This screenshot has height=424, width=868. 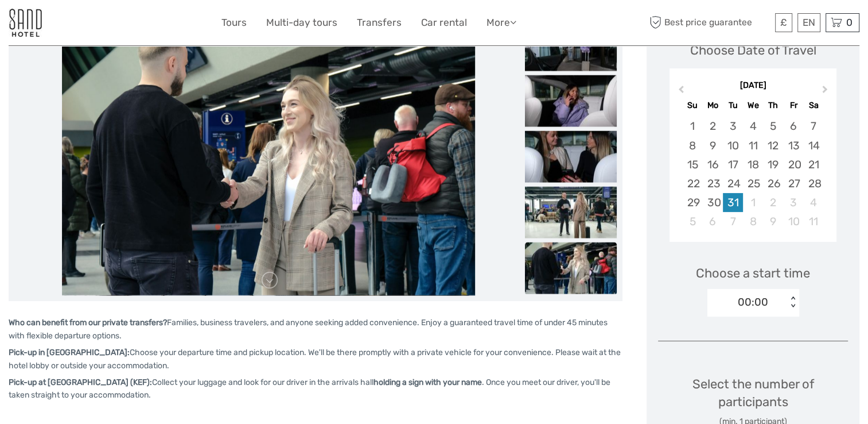 I want to click on div: Choose Tuesday, March 3rd, 2026, so click(x=733, y=126).